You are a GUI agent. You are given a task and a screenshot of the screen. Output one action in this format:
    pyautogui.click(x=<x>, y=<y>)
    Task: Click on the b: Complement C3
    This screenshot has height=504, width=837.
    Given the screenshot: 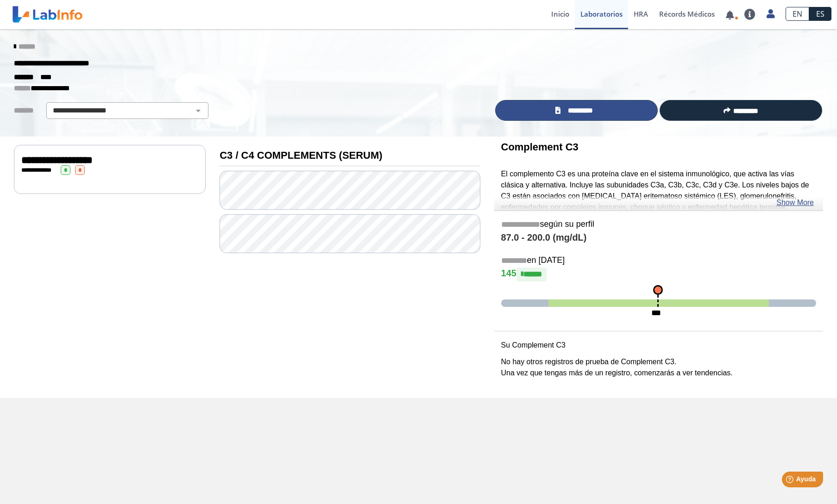 What is the action you would take?
    pyautogui.click(x=540, y=147)
    